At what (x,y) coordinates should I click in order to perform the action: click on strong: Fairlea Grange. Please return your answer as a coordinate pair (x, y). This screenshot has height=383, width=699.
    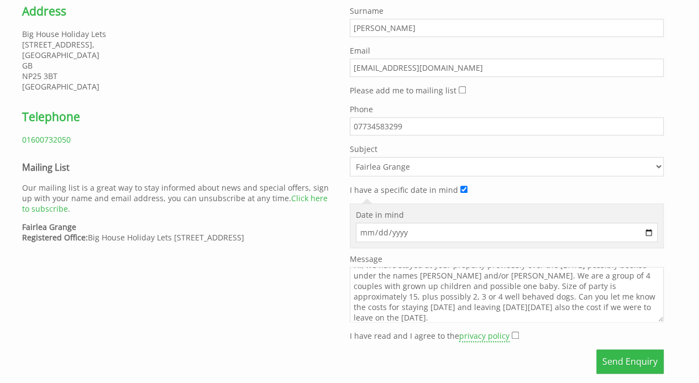
    Looking at the image, I should click on (49, 227).